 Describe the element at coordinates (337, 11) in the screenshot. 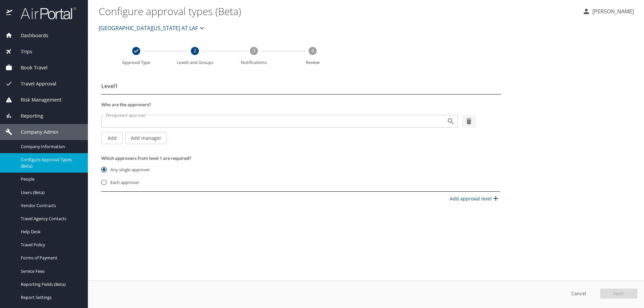

I see `h1: Configure approval types (Beta)` at that location.